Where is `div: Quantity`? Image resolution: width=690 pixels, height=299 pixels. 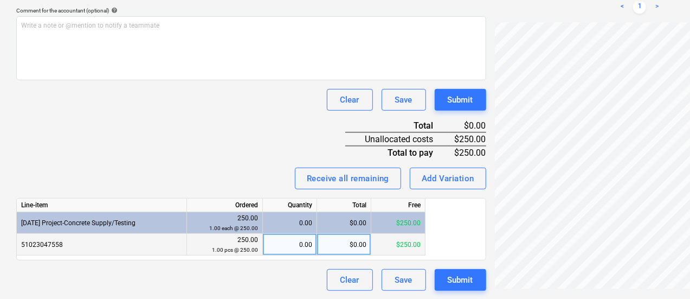
div: Quantity is located at coordinates (290, 205).